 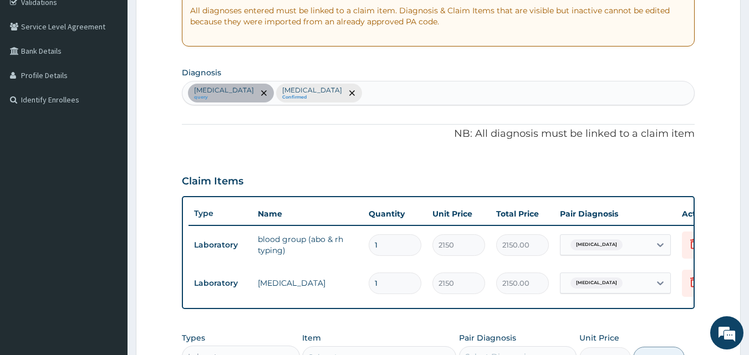 I want to click on small: query, so click(x=224, y=98).